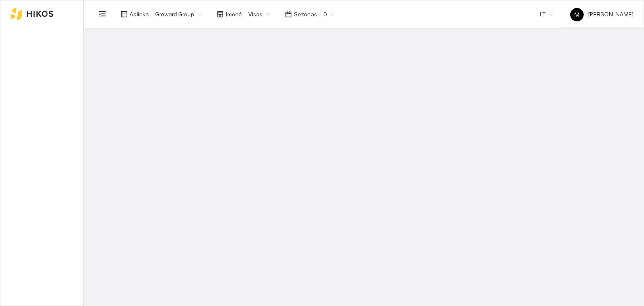 The image size is (644, 306). Describe the element at coordinates (259, 14) in the screenshot. I see `span: Visos` at that location.